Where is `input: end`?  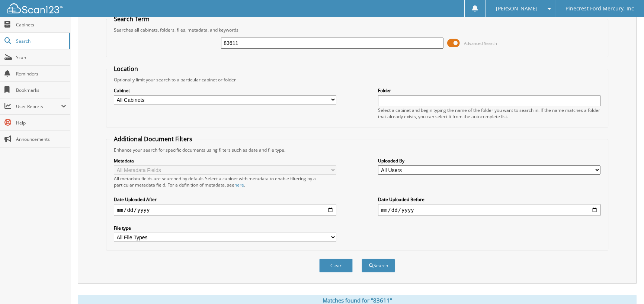 input: end is located at coordinates (489, 210).